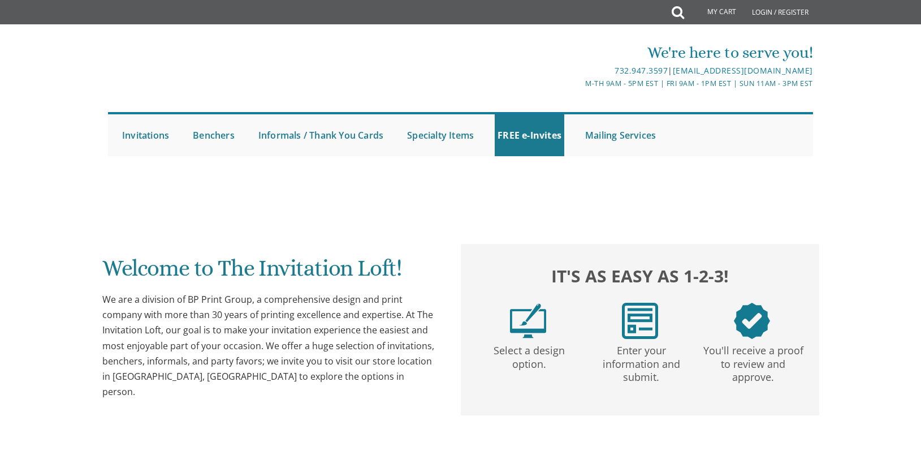 This screenshot has height=459, width=921. What do you see at coordinates (578, 83) in the screenshot?
I see `div: M-Th 9am - 5pm EST | Fri 9am - 1pm EST | Sun 11am - 3pm EST` at bounding box center [578, 83].